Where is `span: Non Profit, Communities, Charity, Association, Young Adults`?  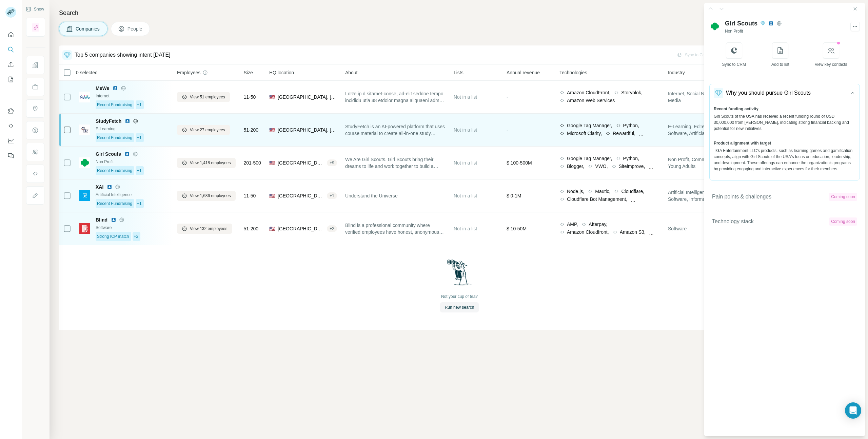
span: Non Profit, Communities, Charity, Association, Young Adults is located at coordinates (718, 163).